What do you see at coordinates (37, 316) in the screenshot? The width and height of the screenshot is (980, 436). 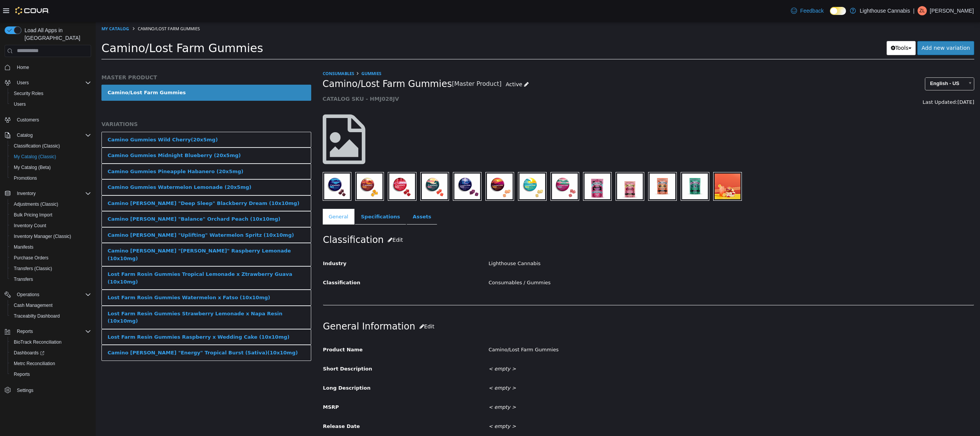 I see `a: Traceabilty Dashboard` at bounding box center [37, 316].